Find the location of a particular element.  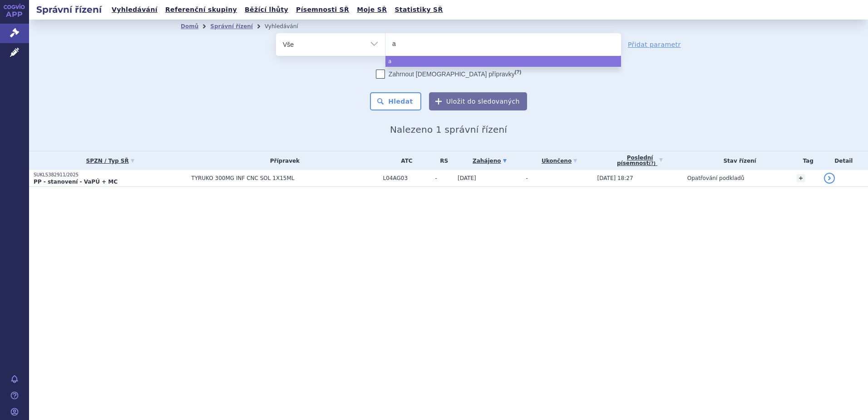

h2: Správní řízení is located at coordinates (69, 10).